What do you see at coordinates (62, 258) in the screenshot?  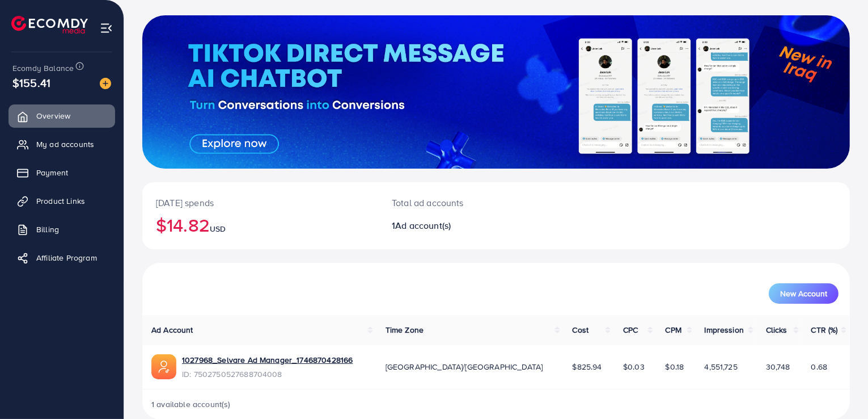 I see `a: Affiliate Program` at bounding box center [62, 258].